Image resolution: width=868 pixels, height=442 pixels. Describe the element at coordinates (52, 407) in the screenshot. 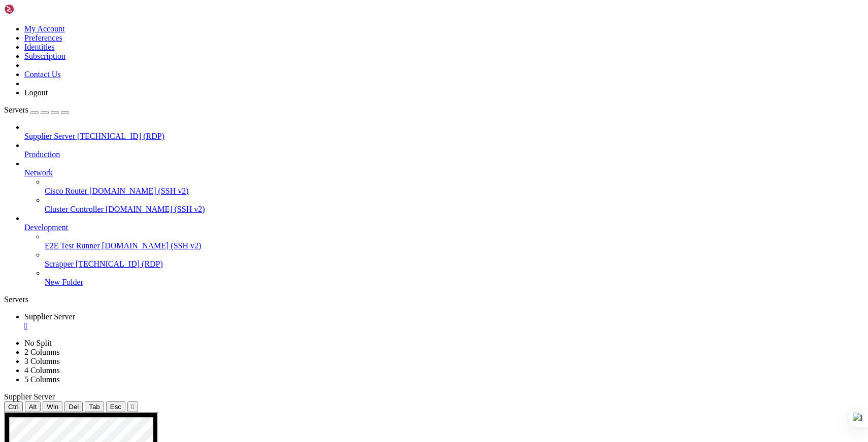

I see `span: Win` at that location.